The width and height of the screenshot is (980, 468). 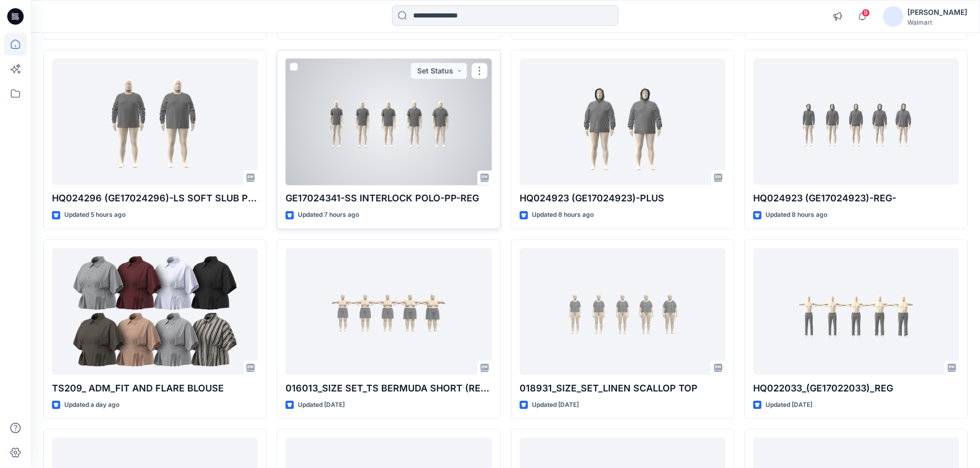 What do you see at coordinates (94, 215) in the screenshot?
I see `p: Updated 5 hours ago` at bounding box center [94, 215].